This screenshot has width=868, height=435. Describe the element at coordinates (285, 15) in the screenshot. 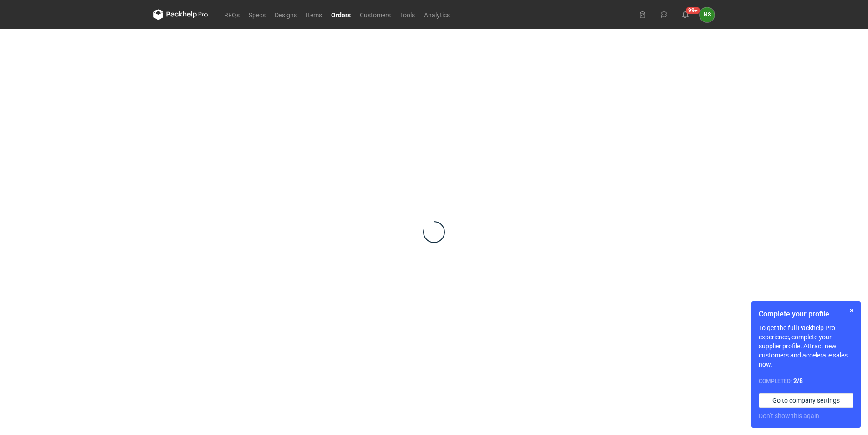

I see `a: Designs` at that location.